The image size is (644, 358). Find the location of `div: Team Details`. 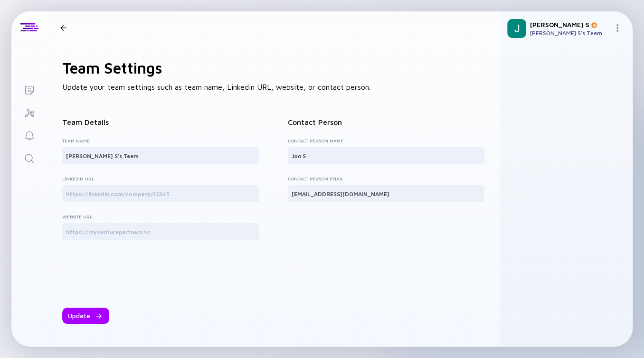

div: Team Details is located at coordinates (160, 122).